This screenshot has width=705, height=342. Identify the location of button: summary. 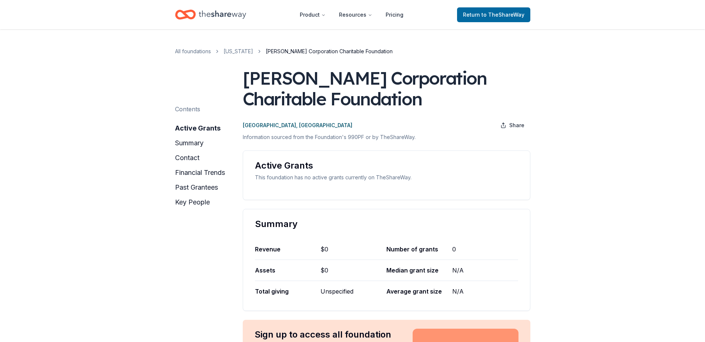
(189, 143).